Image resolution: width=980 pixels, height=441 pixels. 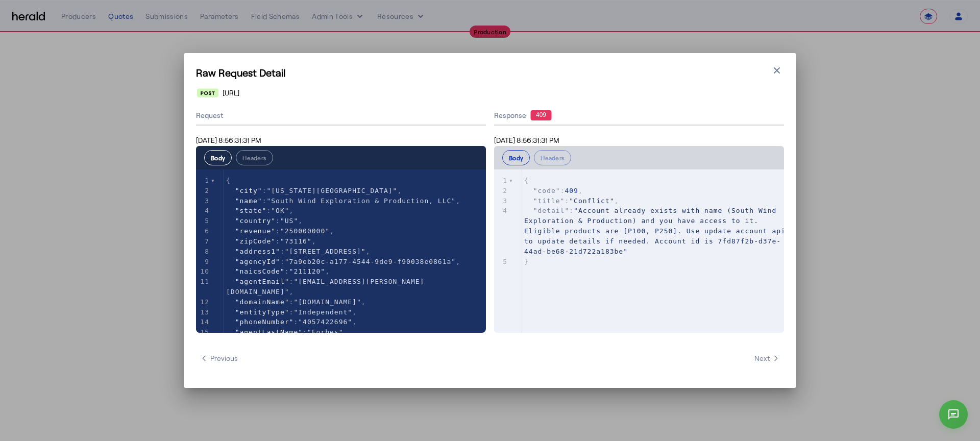 I want to click on button: Previous, so click(x=219, y=358).